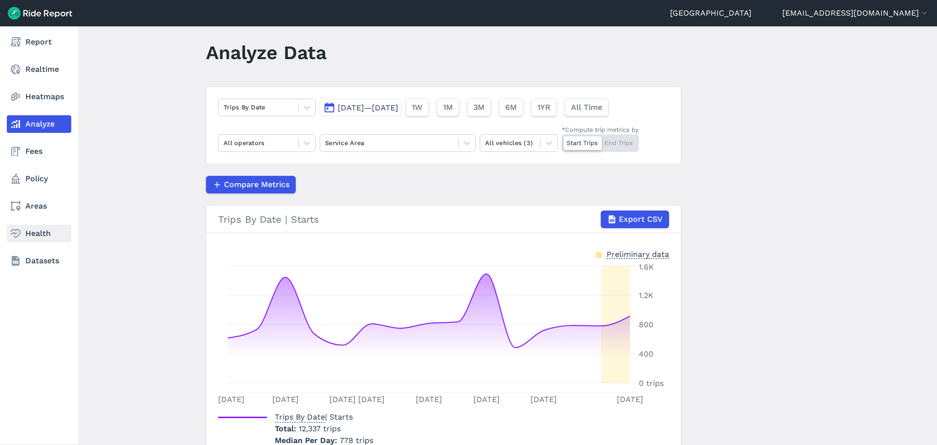 This screenshot has height=445, width=937. Describe the element at coordinates (39, 124) in the screenshot. I see `a: Analyze` at that location.